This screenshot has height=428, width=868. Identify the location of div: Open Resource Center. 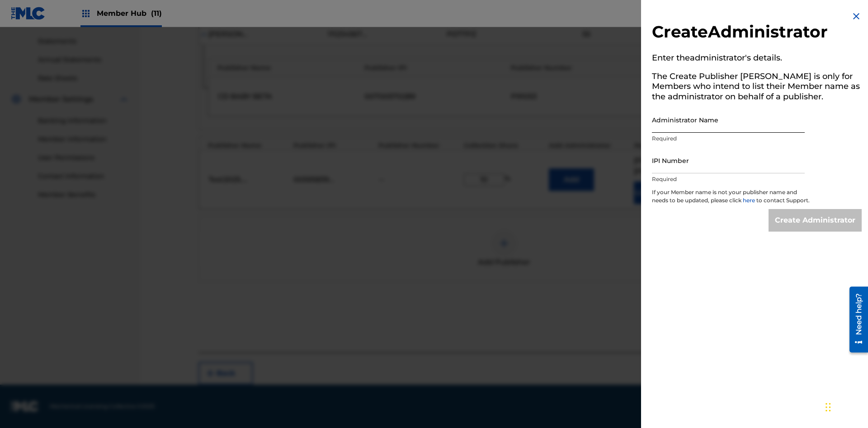
(16, 37).